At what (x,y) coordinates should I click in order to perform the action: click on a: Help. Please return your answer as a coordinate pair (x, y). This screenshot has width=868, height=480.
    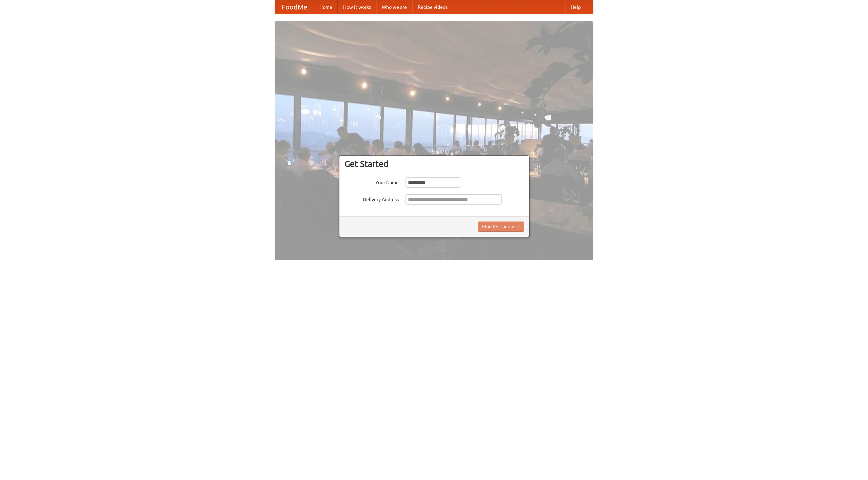
    Looking at the image, I should click on (576, 7).